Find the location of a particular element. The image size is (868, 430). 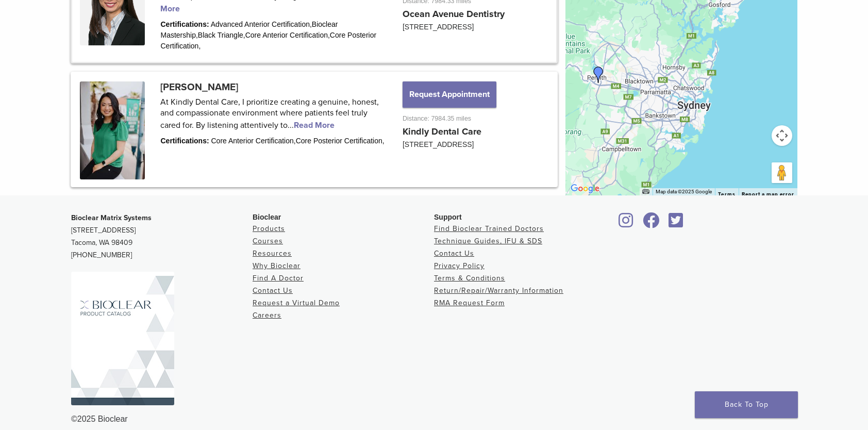

a: Back To Top is located at coordinates (746, 405).